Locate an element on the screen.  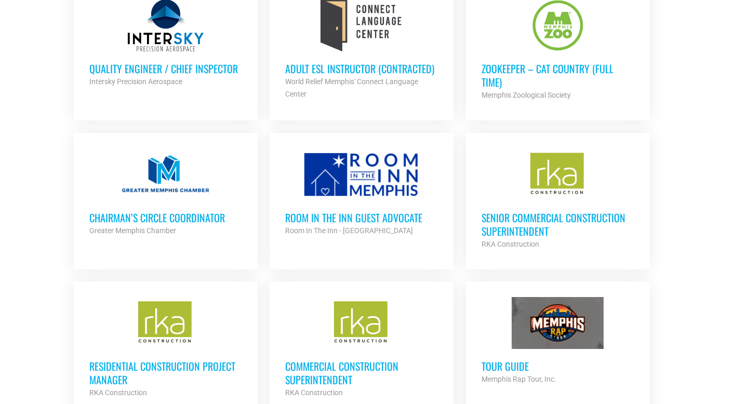
strong: Greater Memphis Chamber is located at coordinates (132, 231).